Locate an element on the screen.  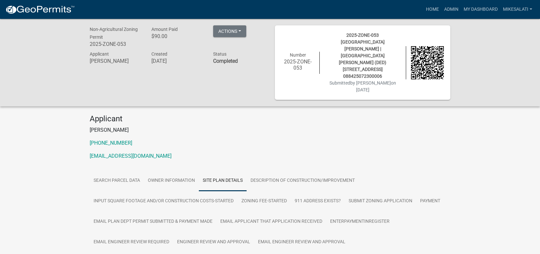
strong: Completed is located at coordinates (226, 61).